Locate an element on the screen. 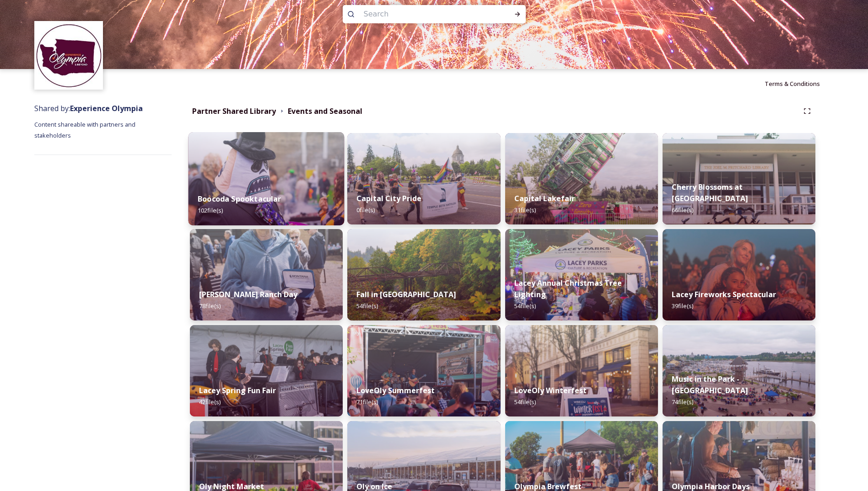 Image resolution: width=868 pixels, height=491 pixels. span: 0 file(s) is located at coordinates (365, 210).